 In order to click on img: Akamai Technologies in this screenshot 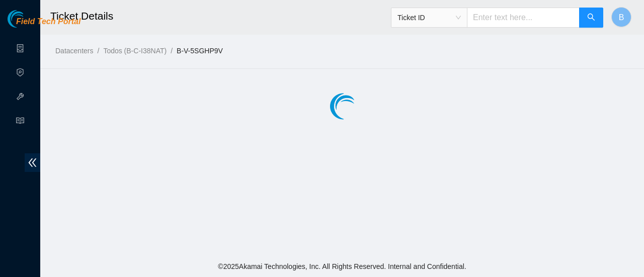, I will do `click(29, 19)`.